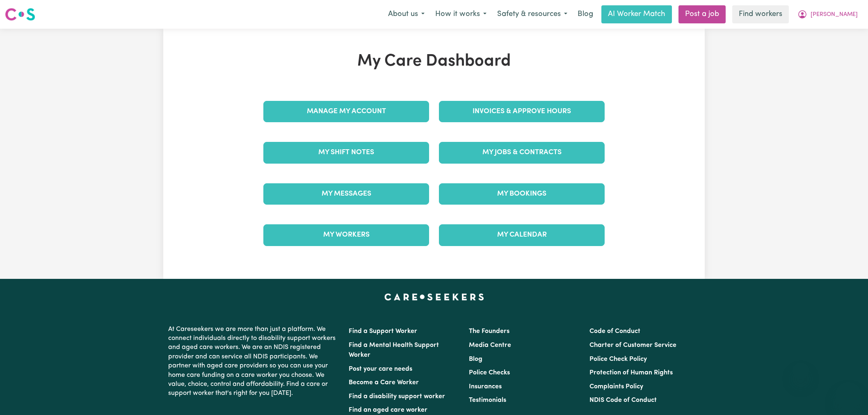 Image resolution: width=868 pixels, height=415 pixels. What do you see at coordinates (489, 345) in the screenshot?
I see `a: Media Centre` at bounding box center [489, 345].